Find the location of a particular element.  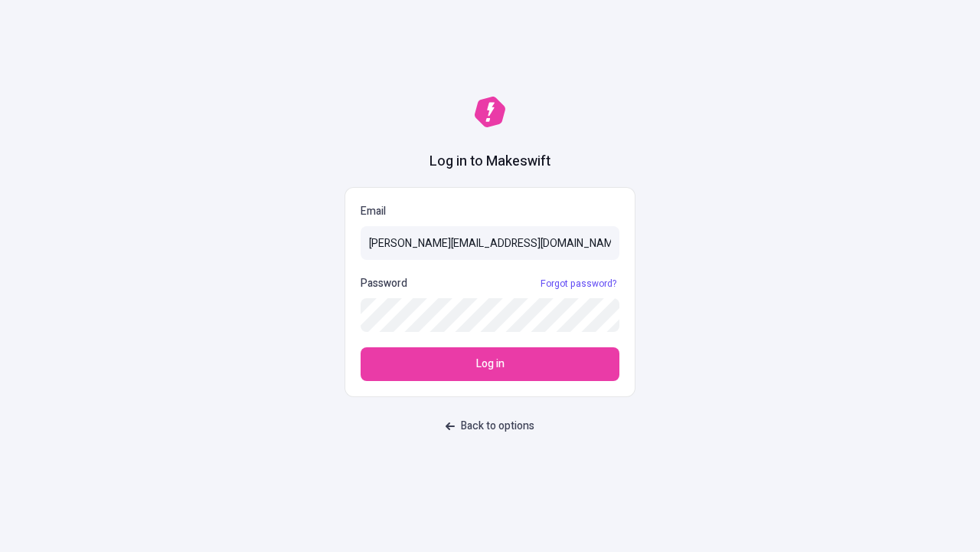

button: Back to options is located at coordinates (490, 426).